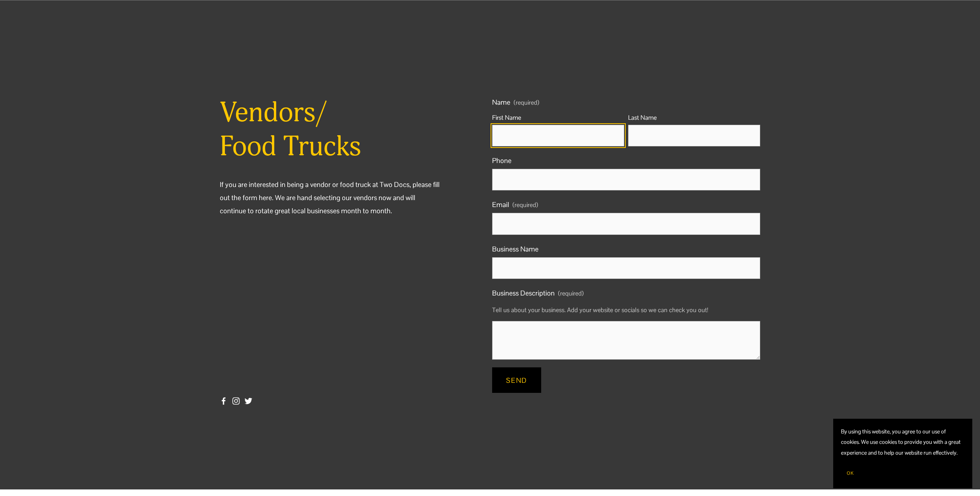 The height and width of the screenshot is (496, 980). Describe the element at coordinates (515, 249) in the screenshot. I see `span: Business Name` at that location.